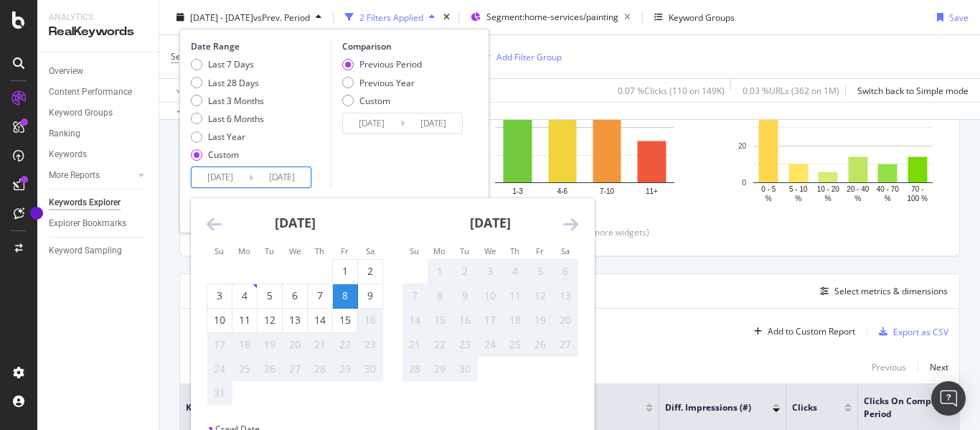  Describe the element at coordinates (433, 123) in the screenshot. I see `input: End Date` at that location.